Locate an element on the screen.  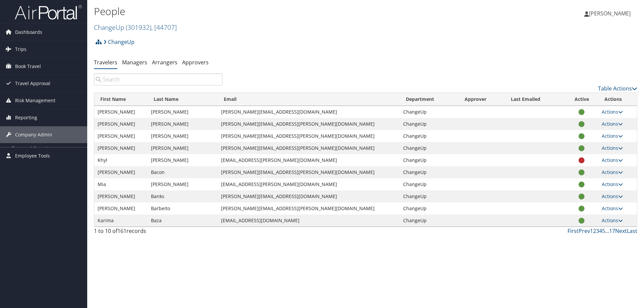
input: Search is located at coordinates (158, 79).